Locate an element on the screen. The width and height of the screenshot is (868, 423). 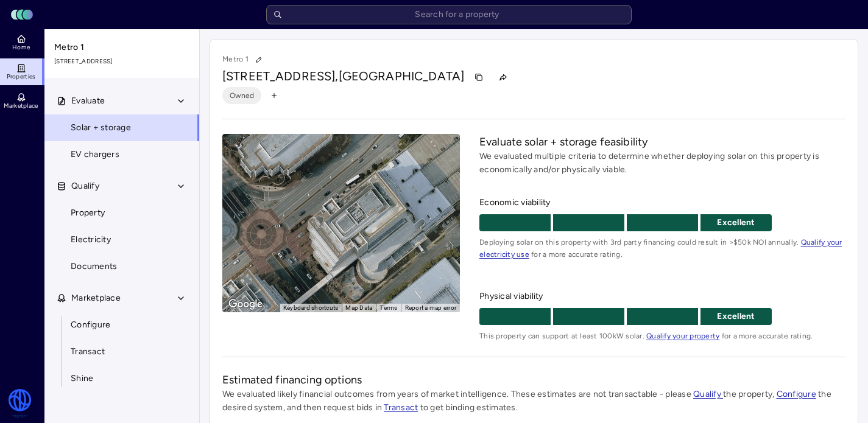
h2: Evaluate solar + storage feasibility is located at coordinates (662, 142).